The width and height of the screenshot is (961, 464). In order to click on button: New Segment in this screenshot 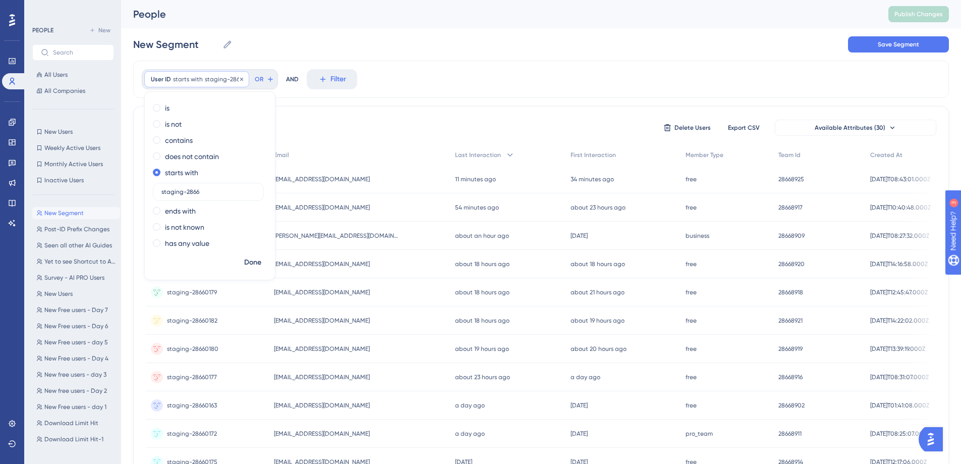, I will do `click(76, 213)`.